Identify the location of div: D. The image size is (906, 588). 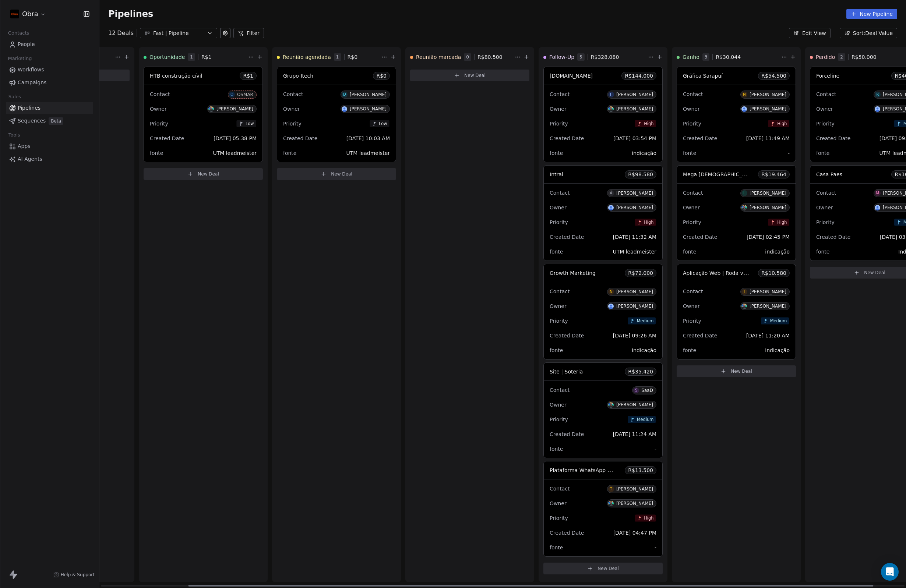
(344, 94).